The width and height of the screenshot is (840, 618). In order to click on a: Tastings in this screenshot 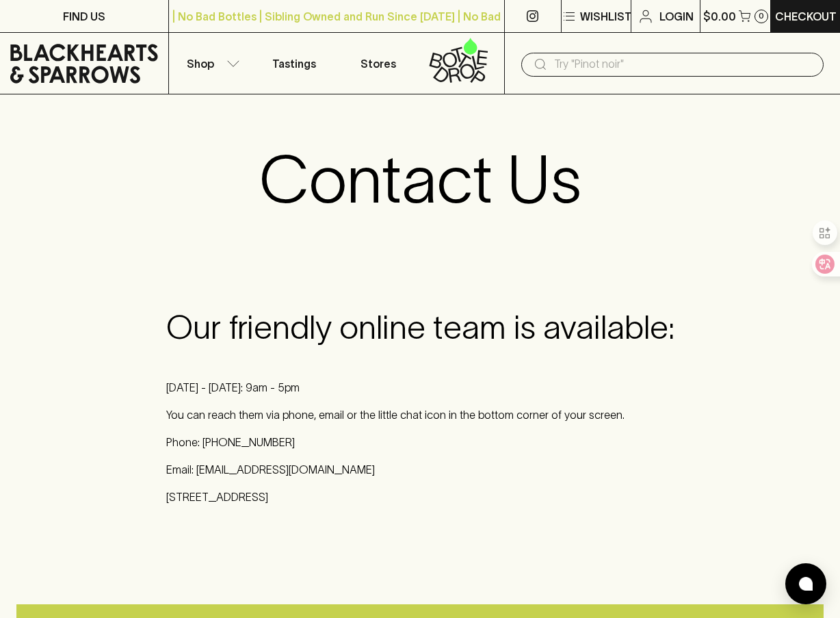, I will do `click(294, 63)`.